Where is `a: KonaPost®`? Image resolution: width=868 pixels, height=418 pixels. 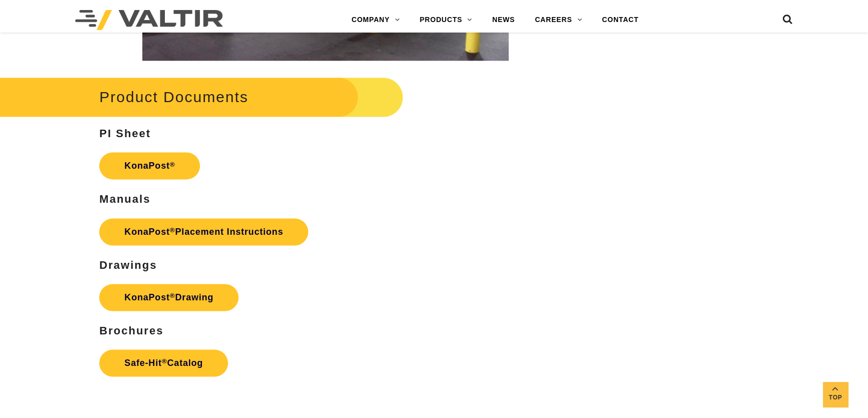 a: KonaPost® is located at coordinates (149, 166).